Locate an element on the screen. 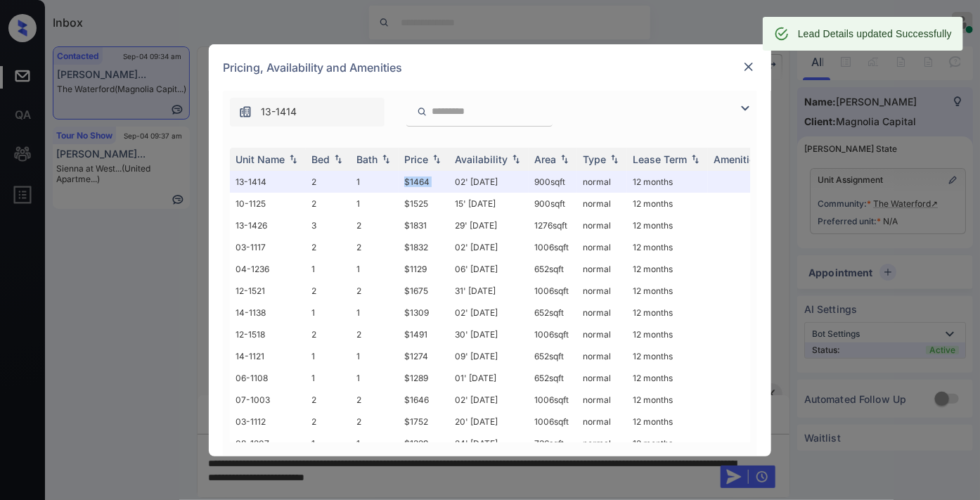 This screenshot has height=500, width=980. td: 03-1112 is located at coordinates (268, 421).